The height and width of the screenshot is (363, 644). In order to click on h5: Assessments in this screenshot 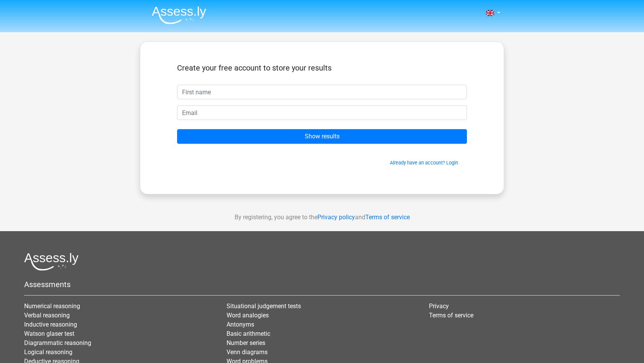, I will do `click(322, 284)`.